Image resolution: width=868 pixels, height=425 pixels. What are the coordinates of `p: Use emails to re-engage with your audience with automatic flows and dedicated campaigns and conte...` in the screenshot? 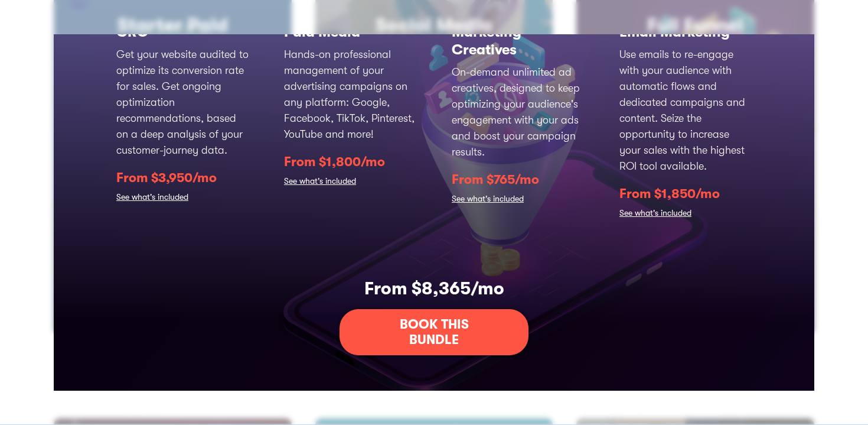 It's located at (685, 110).